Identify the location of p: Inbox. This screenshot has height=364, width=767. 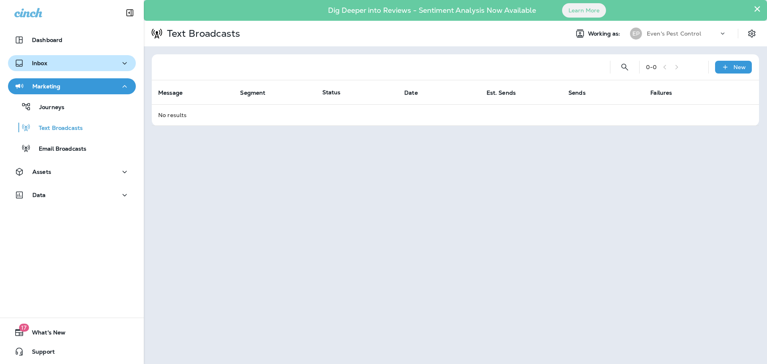
(40, 63).